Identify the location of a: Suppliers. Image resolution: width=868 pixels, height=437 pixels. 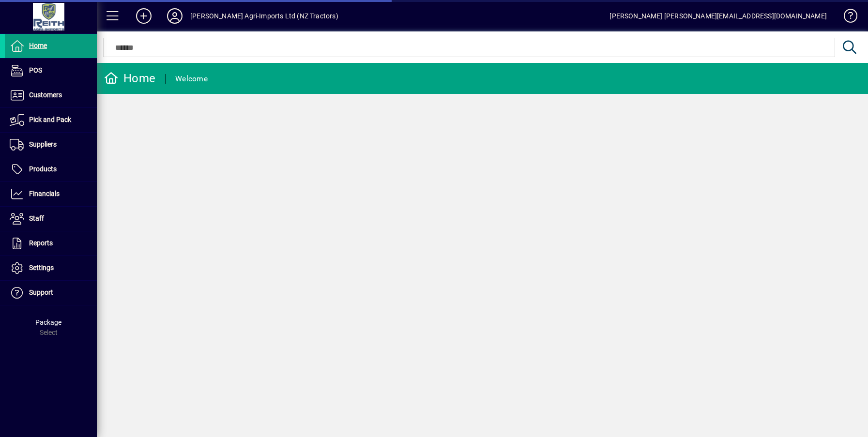
(51, 145).